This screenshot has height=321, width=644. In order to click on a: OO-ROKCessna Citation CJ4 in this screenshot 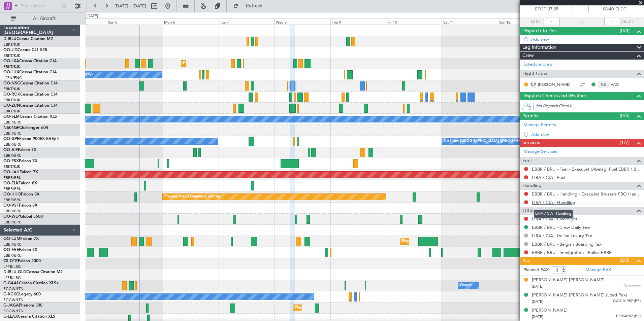, I will do `click(30, 95)`.